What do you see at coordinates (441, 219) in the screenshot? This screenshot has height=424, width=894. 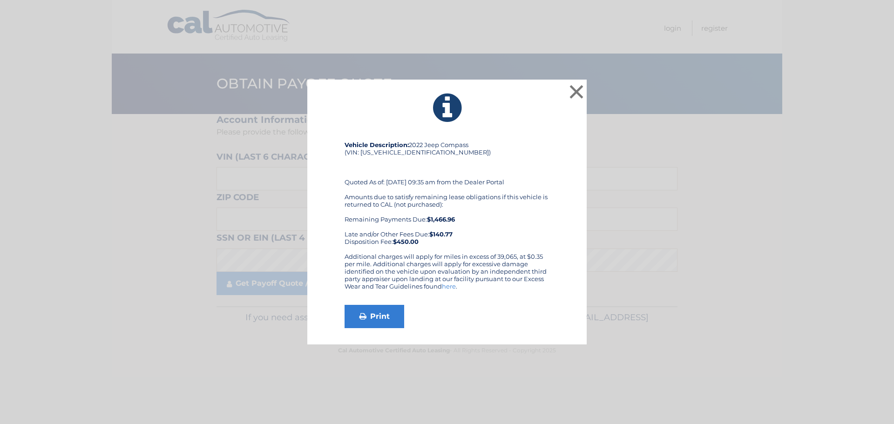 I see `b: $1,466.96` at bounding box center [441, 219].